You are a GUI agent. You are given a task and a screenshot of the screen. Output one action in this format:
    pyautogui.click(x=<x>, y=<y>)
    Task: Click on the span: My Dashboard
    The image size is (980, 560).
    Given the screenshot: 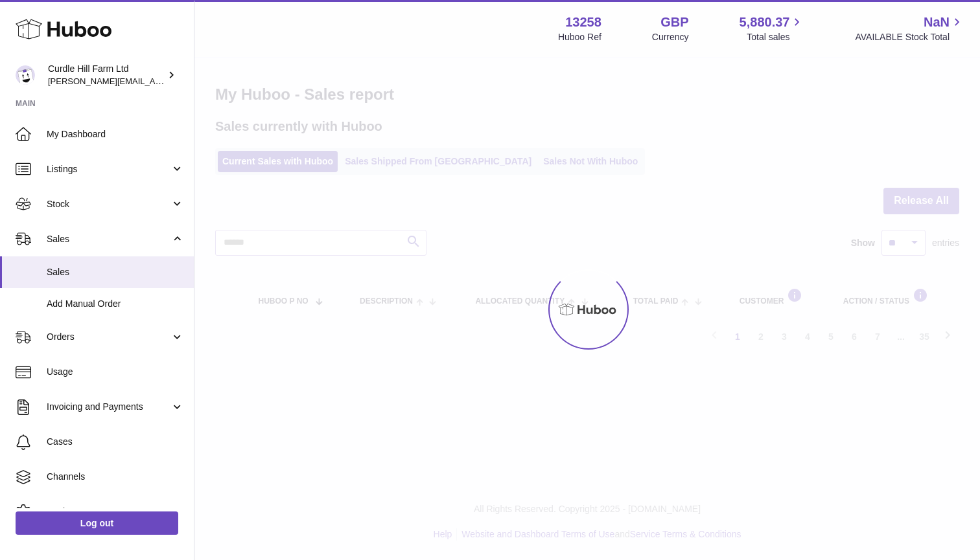 What is the action you would take?
    pyautogui.click(x=116, y=134)
    